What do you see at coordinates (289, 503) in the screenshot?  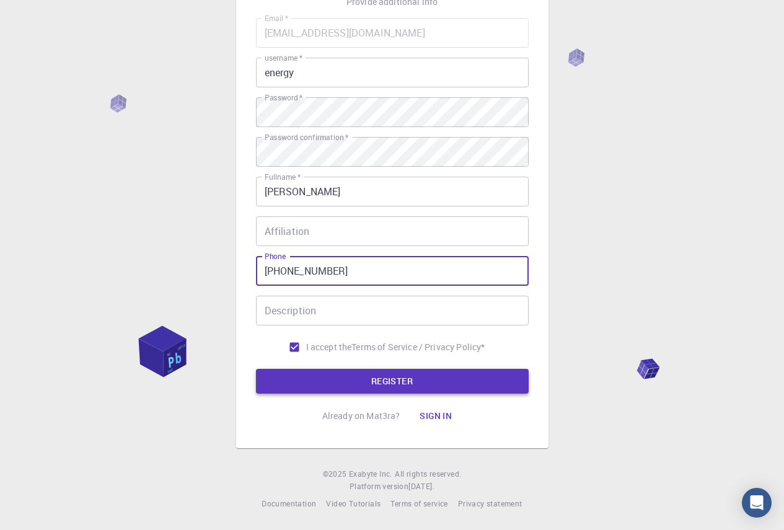 I see `span: Documentation` at bounding box center [289, 503].